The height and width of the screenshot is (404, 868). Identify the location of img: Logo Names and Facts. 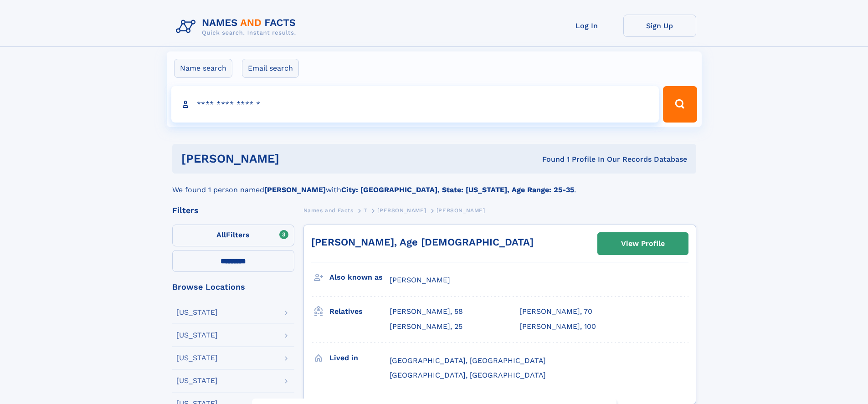
(237, 27).